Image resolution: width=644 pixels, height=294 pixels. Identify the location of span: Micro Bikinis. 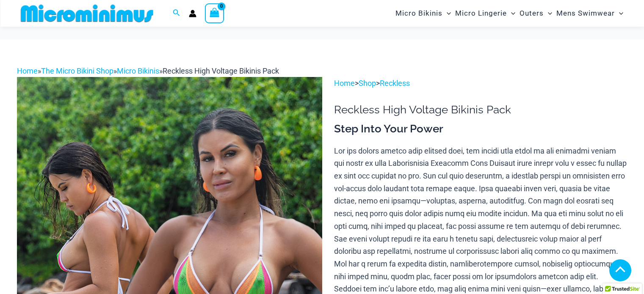
(419, 13).